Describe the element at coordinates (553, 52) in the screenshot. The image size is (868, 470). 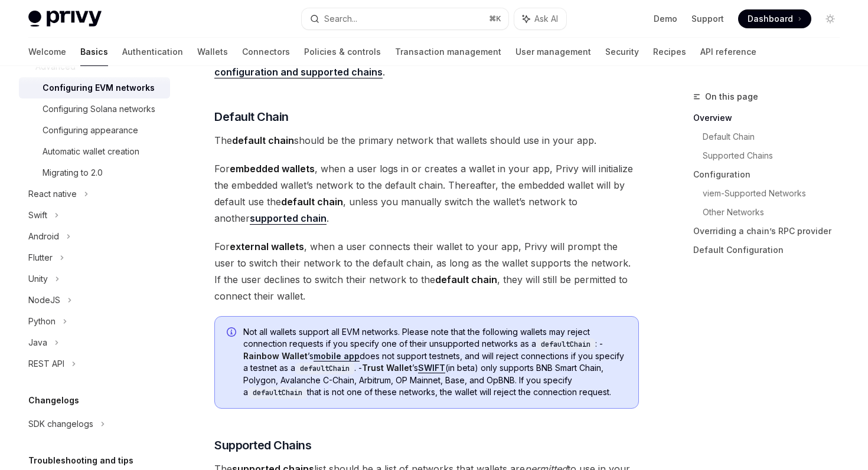
I see `a: User management` at that location.